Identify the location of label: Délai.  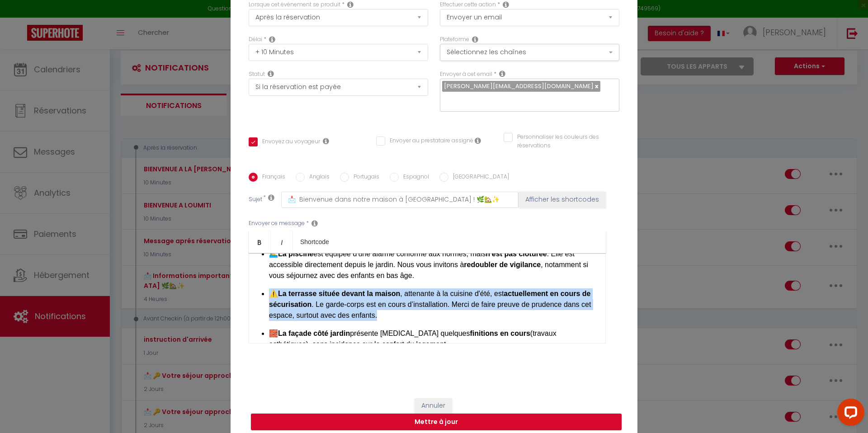
(255, 39).